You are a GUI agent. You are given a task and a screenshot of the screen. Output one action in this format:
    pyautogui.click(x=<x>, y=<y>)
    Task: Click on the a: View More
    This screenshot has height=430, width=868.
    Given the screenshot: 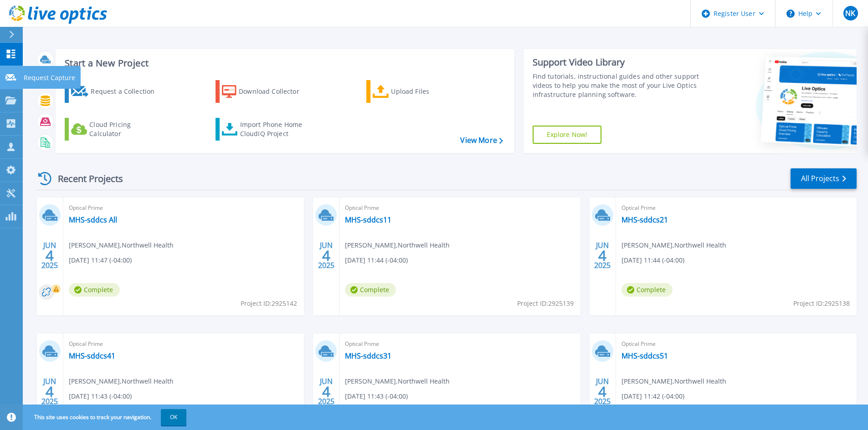 What is the action you would take?
    pyautogui.click(x=481, y=140)
    